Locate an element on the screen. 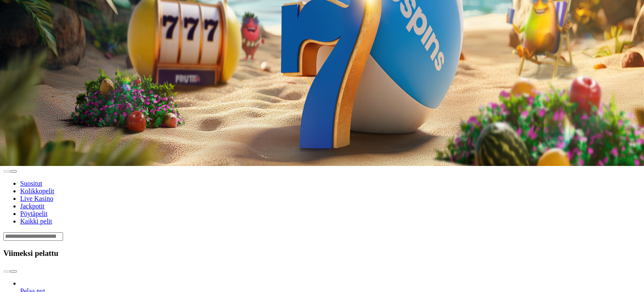 This screenshot has width=644, height=292. h3: Viimeksi pelattu is located at coordinates (322, 253).